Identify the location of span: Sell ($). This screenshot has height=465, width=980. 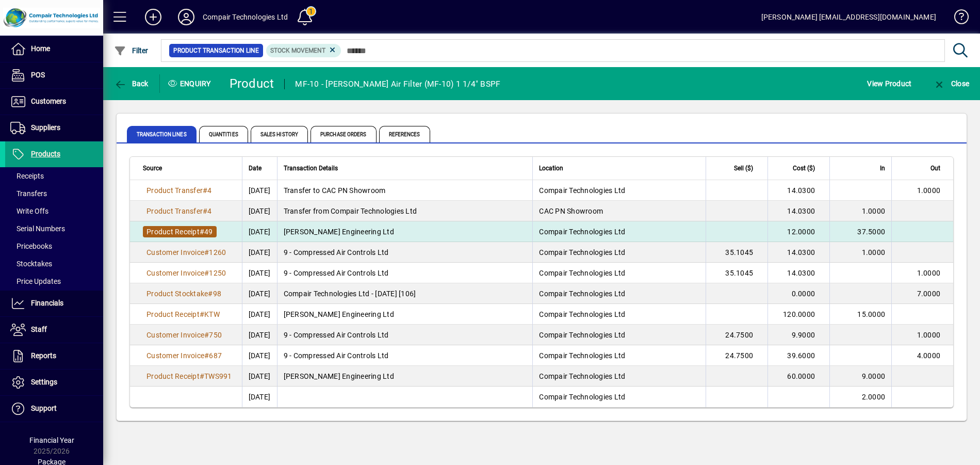
(743, 168).